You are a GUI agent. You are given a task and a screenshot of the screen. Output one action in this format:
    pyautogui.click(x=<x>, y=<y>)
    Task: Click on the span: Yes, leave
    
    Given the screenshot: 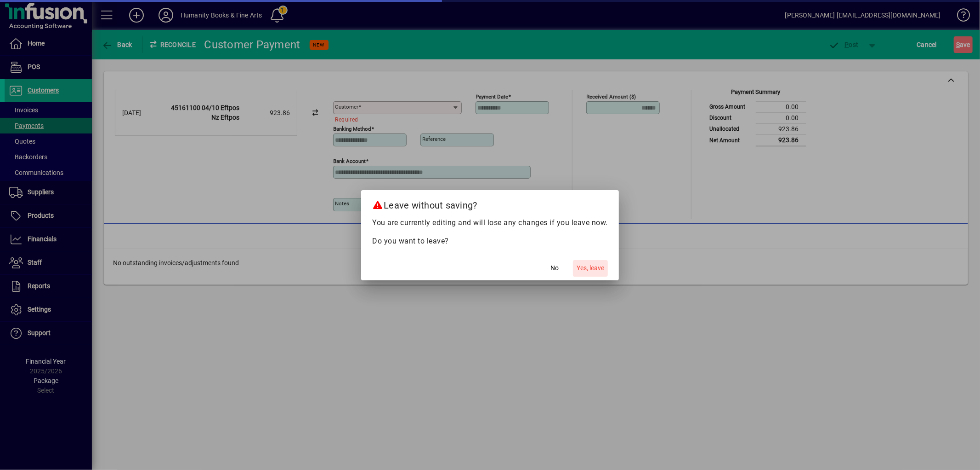 What is the action you would take?
    pyautogui.click(x=591, y=268)
    